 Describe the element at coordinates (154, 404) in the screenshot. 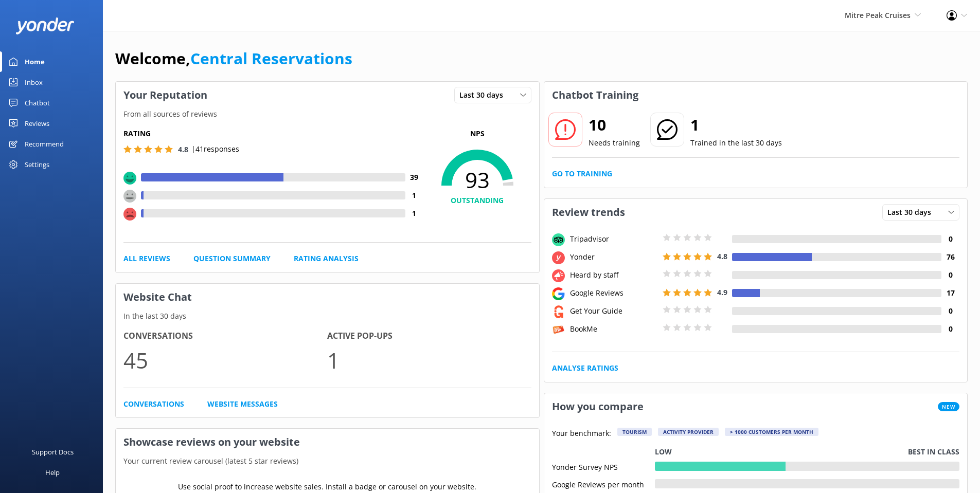

I see `a: Conversations` at that location.